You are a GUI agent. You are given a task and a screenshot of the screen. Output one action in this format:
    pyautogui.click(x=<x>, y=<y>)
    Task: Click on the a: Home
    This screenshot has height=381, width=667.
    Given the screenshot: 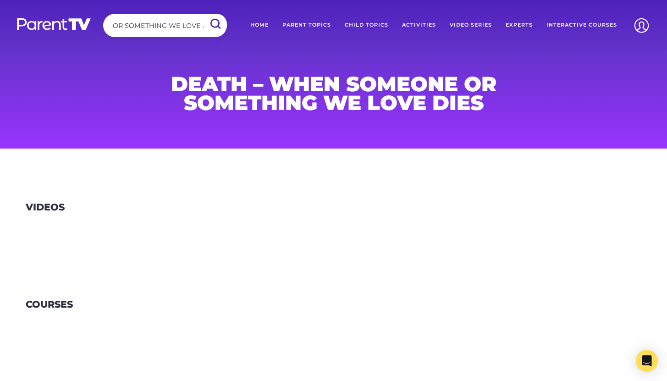 What is the action you would take?
    pyautogui.click(x=259, y=25)
    